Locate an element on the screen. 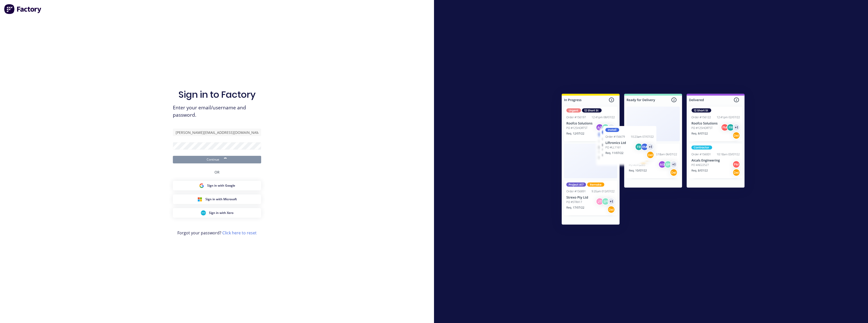 The width and height of the screenshot is (868, 323). button: Microsoft Sign inSign in with Microsoft is located at coordinates (217, 199).